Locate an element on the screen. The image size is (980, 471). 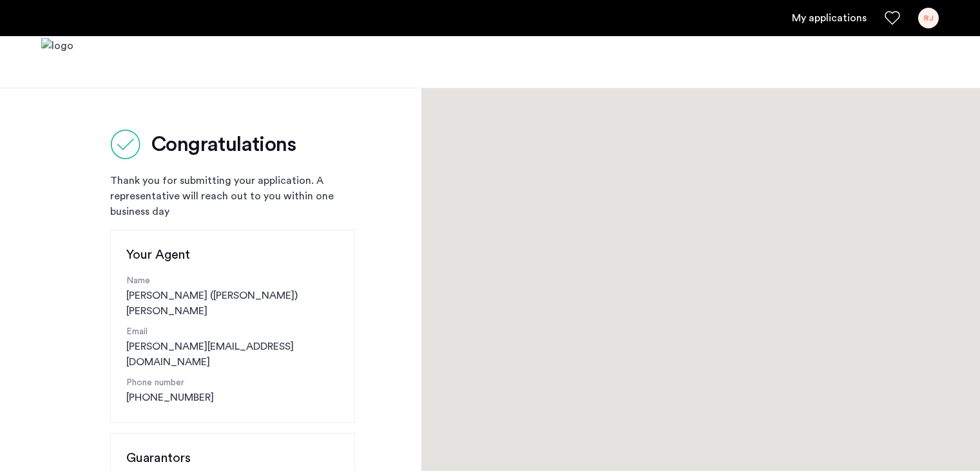
p: Phone number is located at coordinates (233, 382).